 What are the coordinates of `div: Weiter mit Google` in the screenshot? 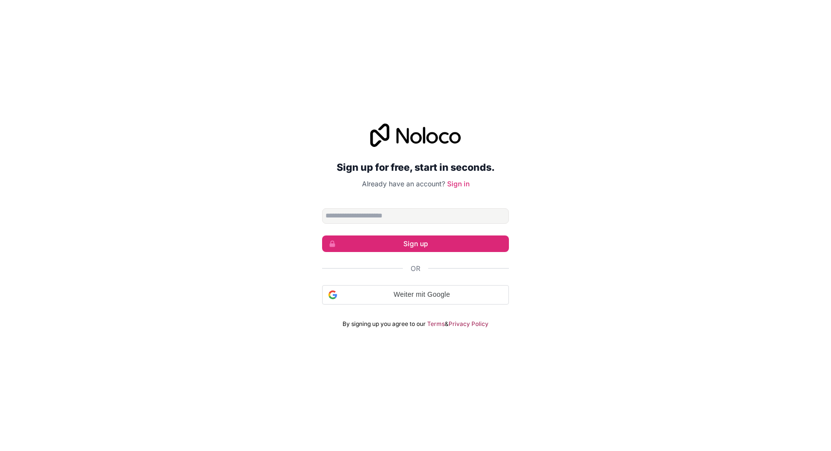 It's located at (416, 295).